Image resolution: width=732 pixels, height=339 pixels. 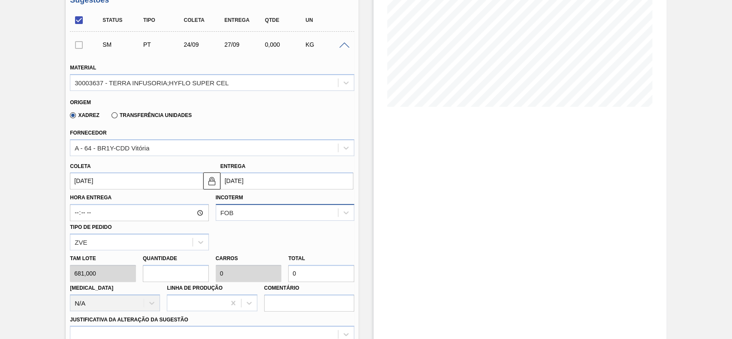 What do you see at coordinates (212, 181) in the screenshot?
I see `button: locked` at bounding box center [212, 181].